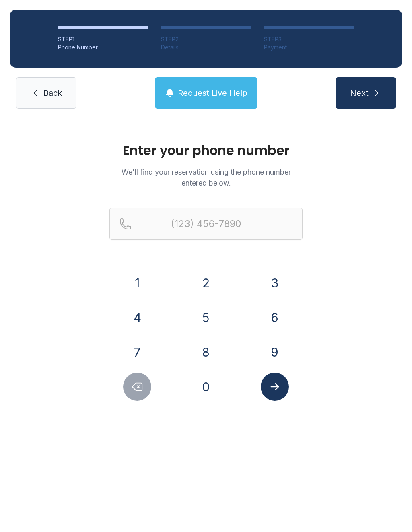 Image resolution: width=412 pixels, height=532 pixels. What do you see at coordinates (206, 224) in the screenshot?
I see `input: Reservation phone number` at bounding box center [206, 224].